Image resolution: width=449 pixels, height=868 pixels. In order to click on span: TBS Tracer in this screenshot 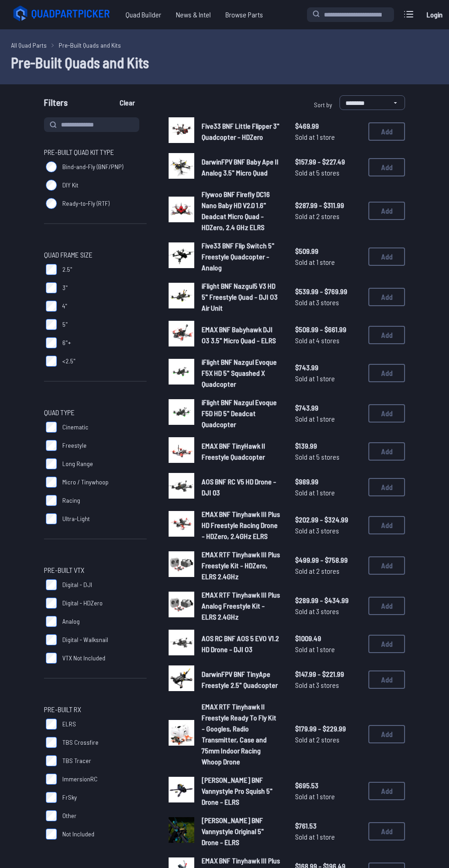, I will do `click(77, 760)`.